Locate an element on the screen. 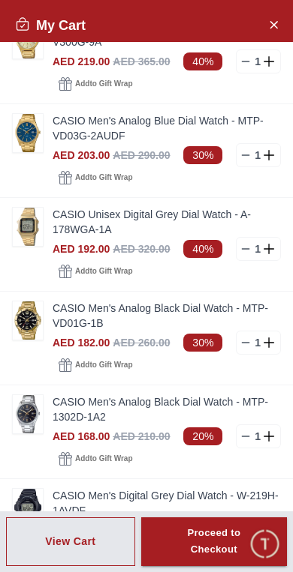  button: Close Account is located at coordinates (273, 24).